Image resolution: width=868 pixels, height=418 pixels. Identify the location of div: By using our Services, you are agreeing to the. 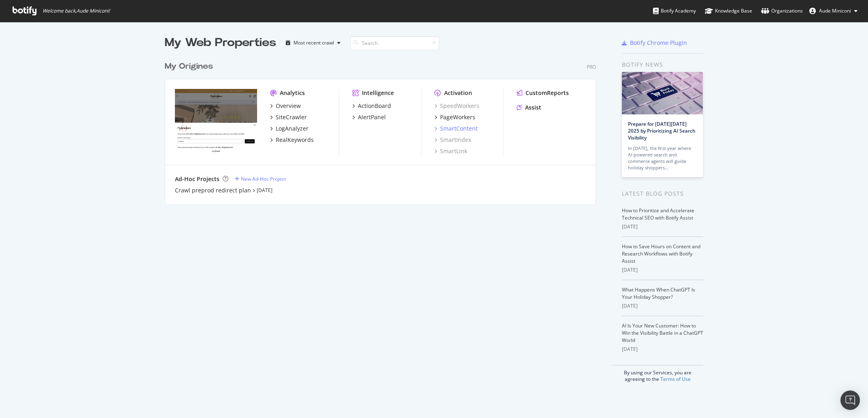
(658, 374).